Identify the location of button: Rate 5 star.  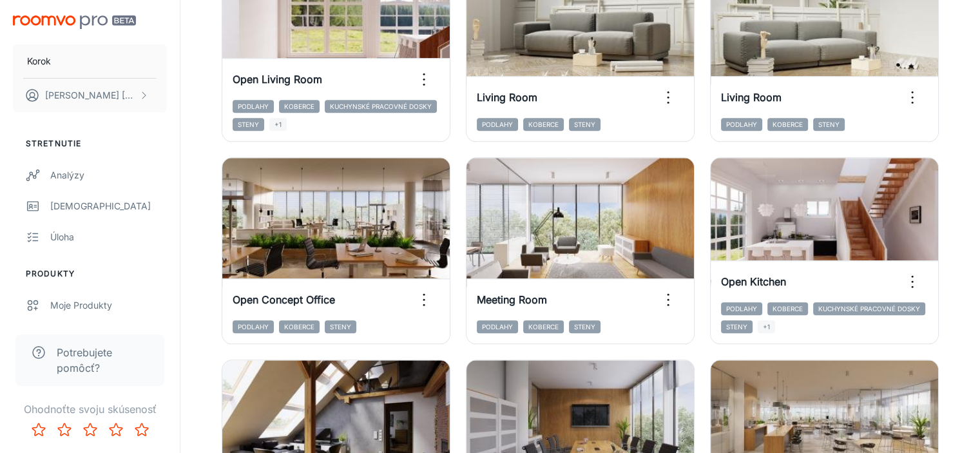
(142, 430).